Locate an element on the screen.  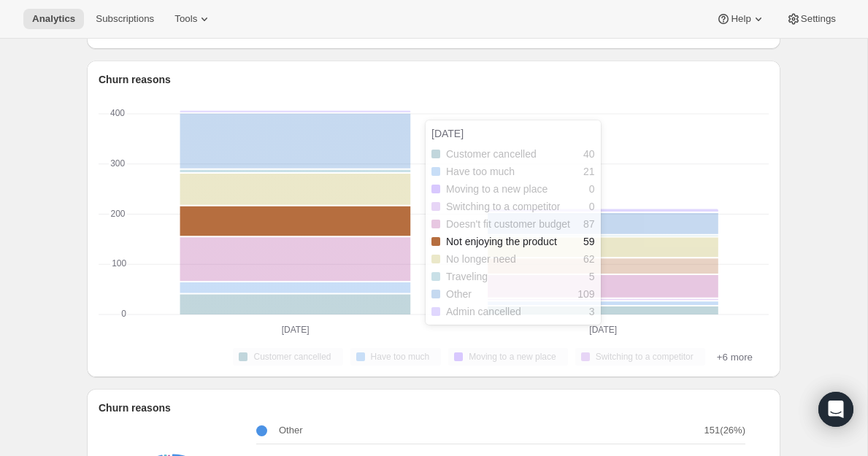
span: Subscriptions is located at coordinates (125, 19).